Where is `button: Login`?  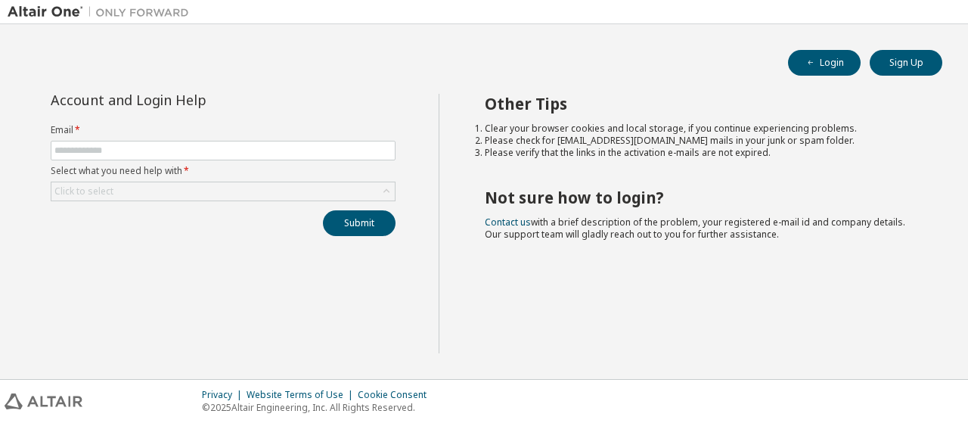
button: Login is located at coordinates (824, 63).